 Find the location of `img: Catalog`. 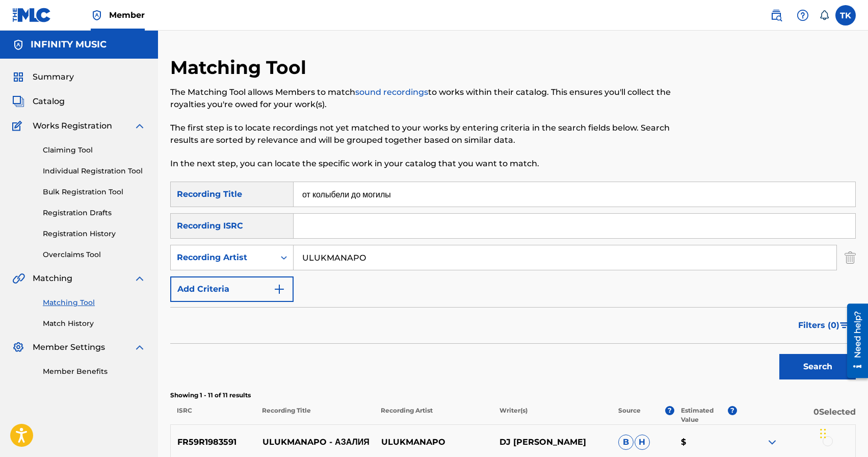

img: Catalog is located at coordinates (18, 101).